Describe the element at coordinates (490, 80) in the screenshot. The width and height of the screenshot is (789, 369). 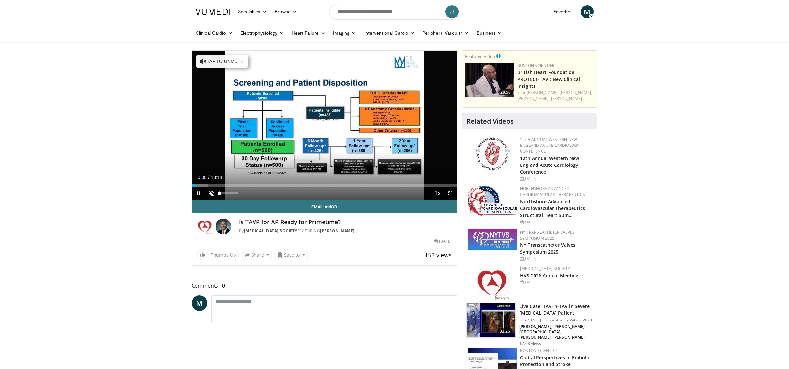
I see `img: 20bd0fbb-f16b-4abd-8bd0-1438f308da47.150x105_q85_crop-smart_upscale.jpg` at that location.